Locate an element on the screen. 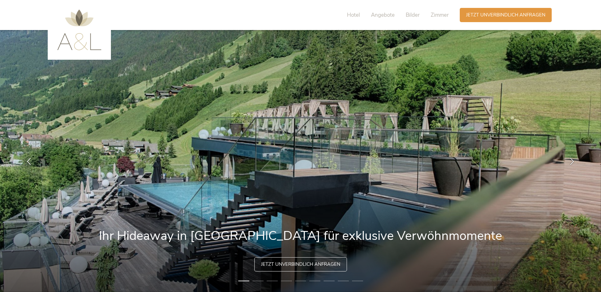 This screenshot has height=292, width=601. span: Angebote is located at coordinates (383, 15).